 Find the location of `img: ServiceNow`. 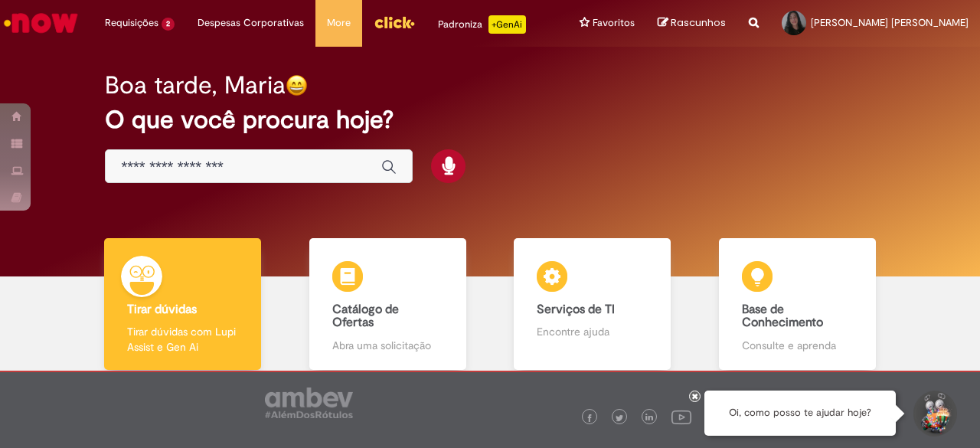

img: ServiceNow is located at coordinates (41, 23).